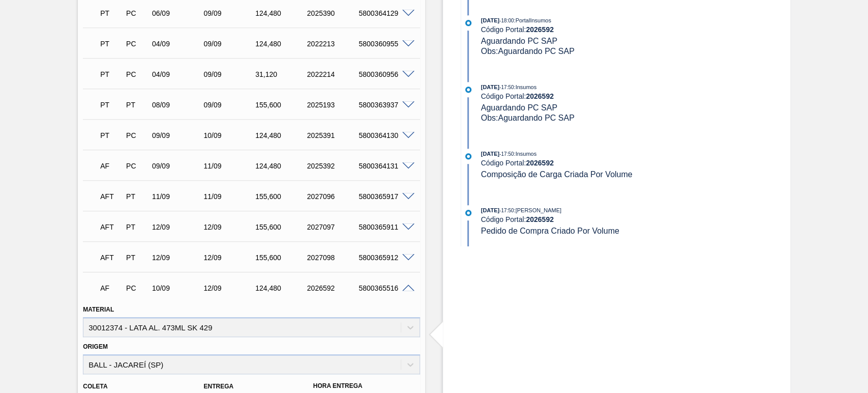  I want to click on div: 2025391, so click(333, 135).